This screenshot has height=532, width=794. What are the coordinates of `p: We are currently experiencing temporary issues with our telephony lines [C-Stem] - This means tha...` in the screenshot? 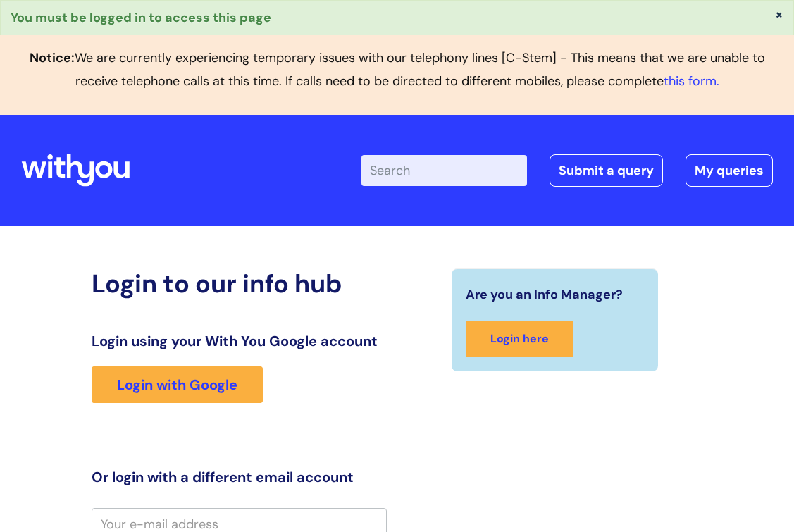 It's located at (397, 69).